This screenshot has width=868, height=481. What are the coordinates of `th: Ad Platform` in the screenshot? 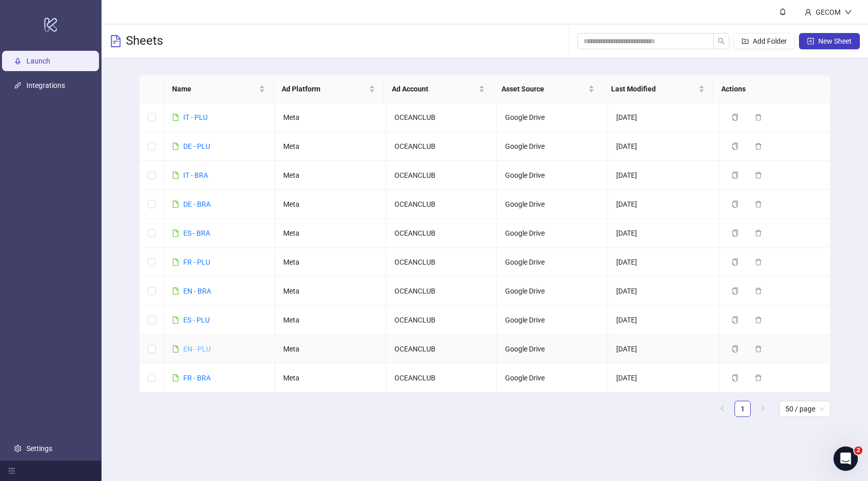 It's located at (328, 89).